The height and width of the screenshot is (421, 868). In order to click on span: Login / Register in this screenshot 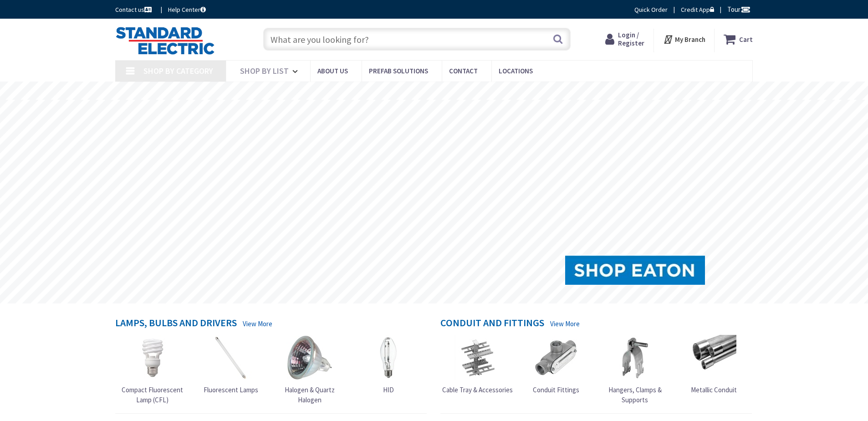, I will do `click(632, 39)`.